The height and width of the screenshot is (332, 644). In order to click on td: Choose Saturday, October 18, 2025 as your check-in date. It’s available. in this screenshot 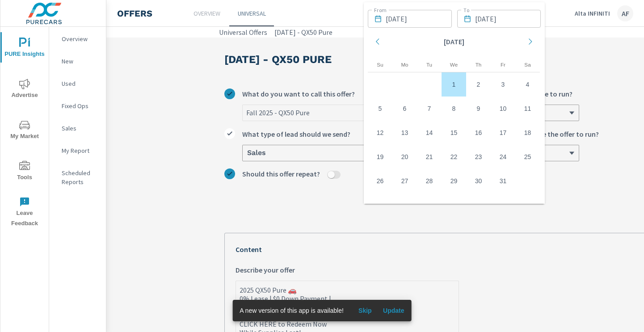, I will do `click(527, 133)`.